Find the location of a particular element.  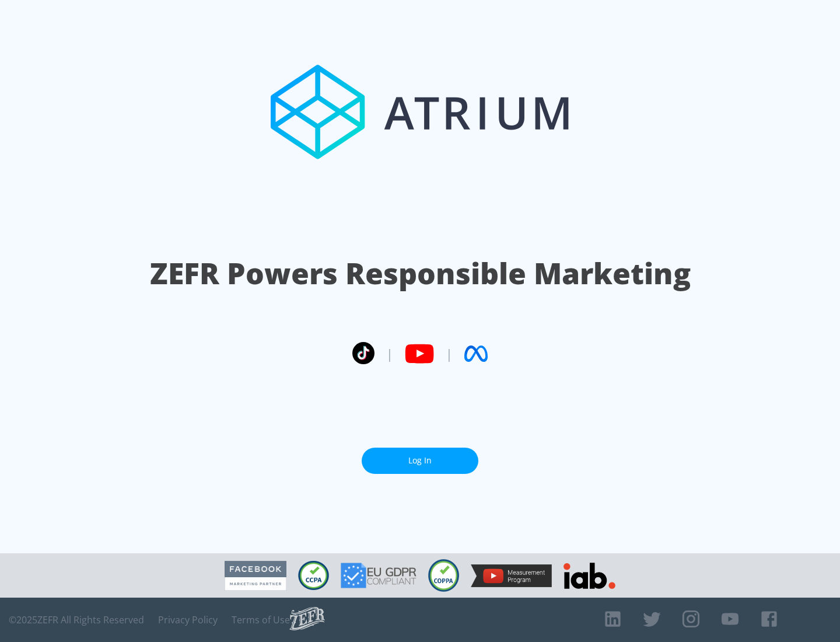

span: © 2025 ZEFR All Rights Reserved is located at coordinates (76, 619).